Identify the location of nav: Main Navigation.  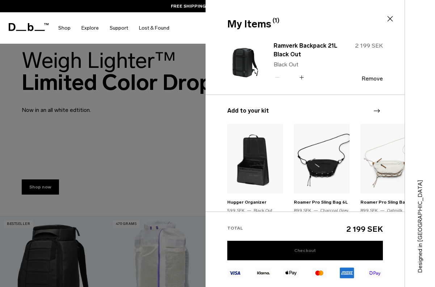
(114, 28).